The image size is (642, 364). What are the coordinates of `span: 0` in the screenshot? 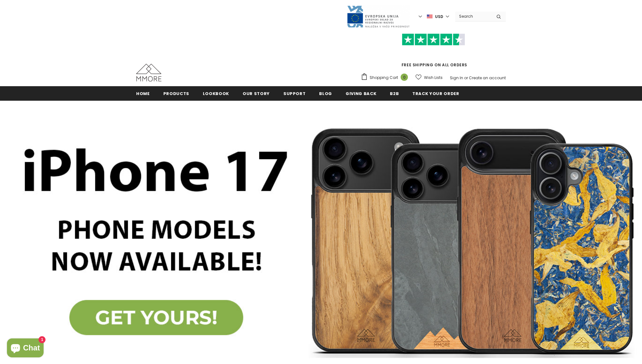 It's located at (404, 77).